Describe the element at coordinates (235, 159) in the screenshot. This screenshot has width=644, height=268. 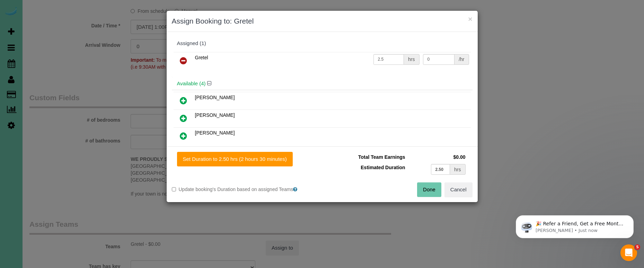
I see `button: Set Duration to 2.50 hrs (2 hours 30 minutes)` at that location.